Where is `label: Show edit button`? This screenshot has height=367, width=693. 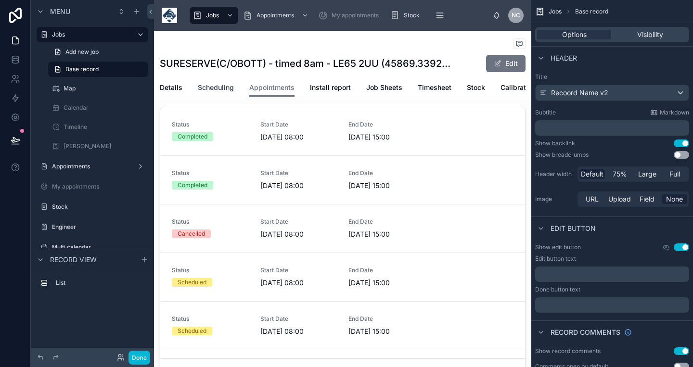
label: Show edit button is located at coordinates (558, 247).